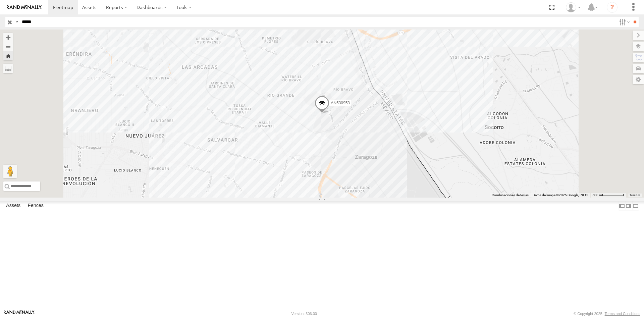 This screenshot has height=317, width=644. Describe the element at coordinates (8, 47) in the screenshot. I see `button: Zoom out` at that location.